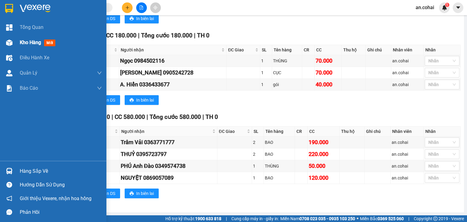  What do you see at coordinates (64, 47) in the screenshot?
I see `span: BAO` at bounding box center [64, 47].